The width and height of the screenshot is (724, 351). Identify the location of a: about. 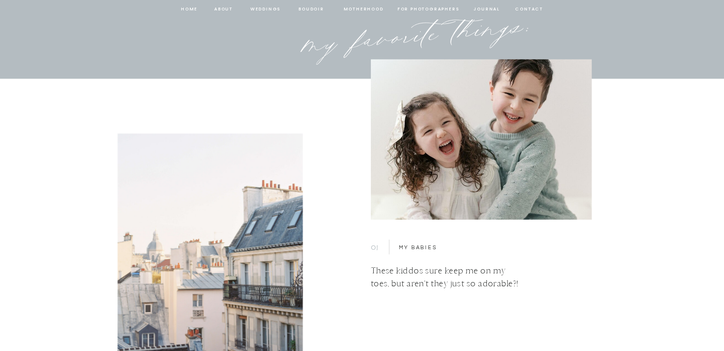
(224, 10).